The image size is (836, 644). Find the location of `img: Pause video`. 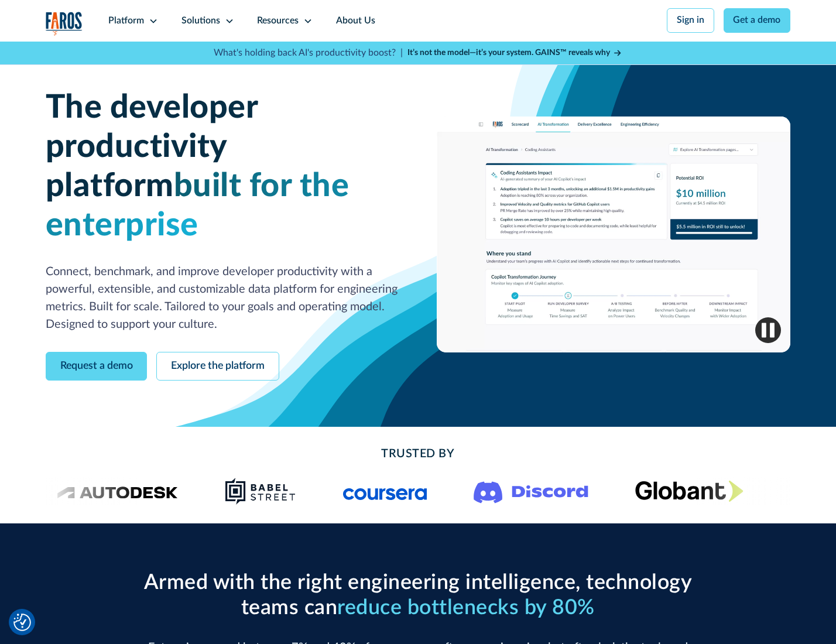

img: Pause video is located at coordinates (768, 330).